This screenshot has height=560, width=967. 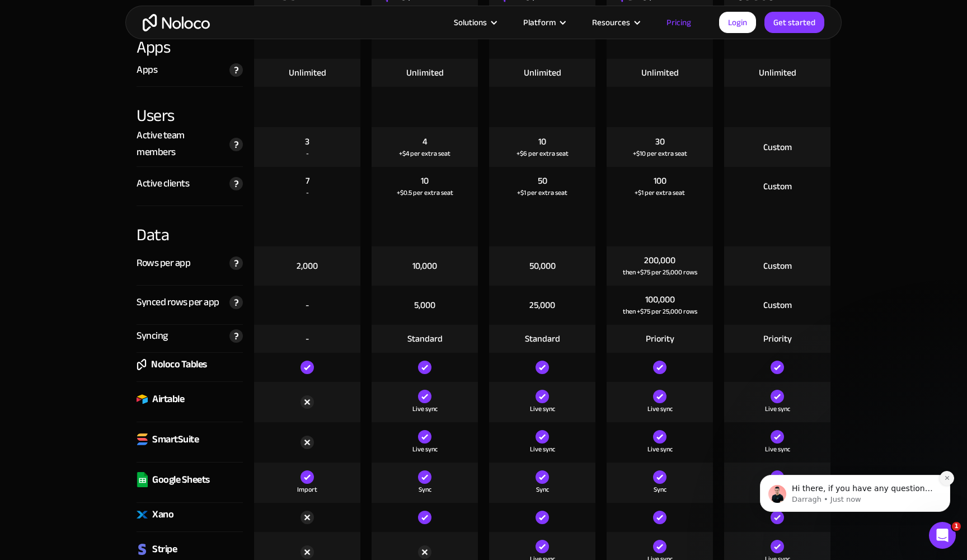 I want to click on div: Synced rows per app, so click(x=178, y=302).